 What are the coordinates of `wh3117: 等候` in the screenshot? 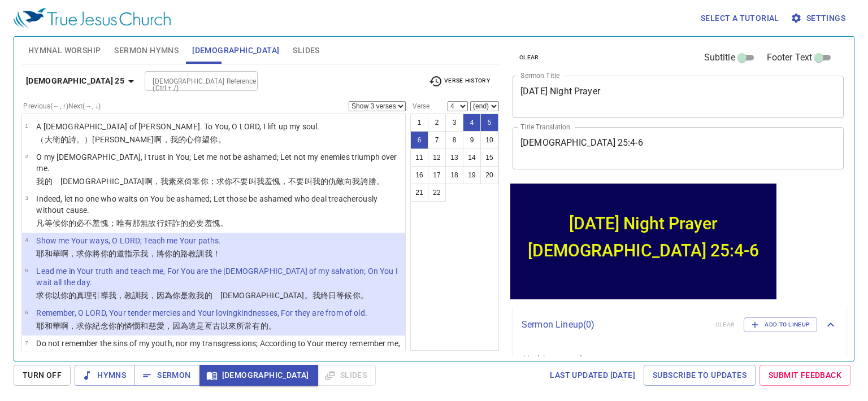 It's located at (352, 295).